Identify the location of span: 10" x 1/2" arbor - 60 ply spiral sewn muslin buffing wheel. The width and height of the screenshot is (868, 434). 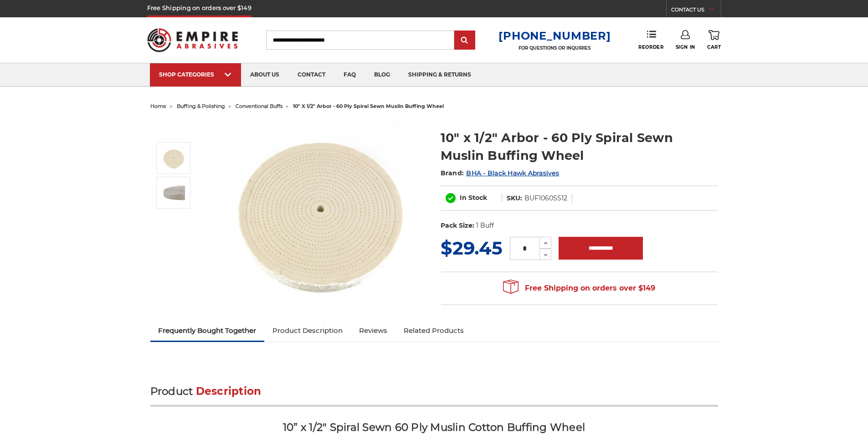
(368, 106).